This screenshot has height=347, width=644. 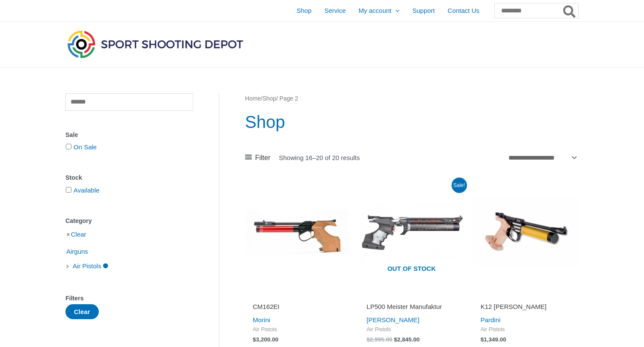 I want to click on div: Category, so click(x=129, y=221).